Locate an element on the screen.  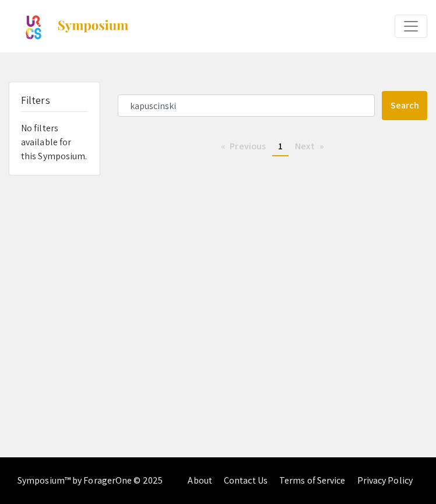
a: Contact Us is located at coordinates (246, 480).